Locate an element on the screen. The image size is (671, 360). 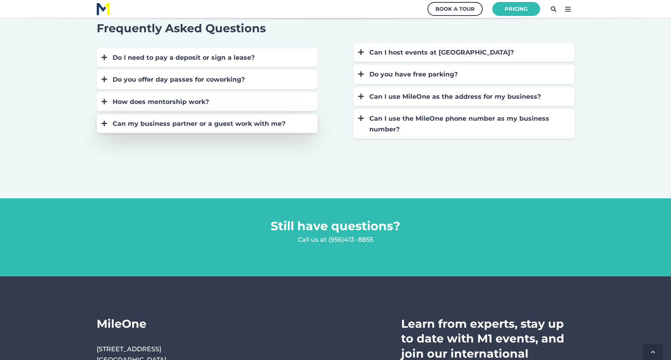
div: Do I need to pay a deposit or sign a lease? is located at coordinates (211, 57).